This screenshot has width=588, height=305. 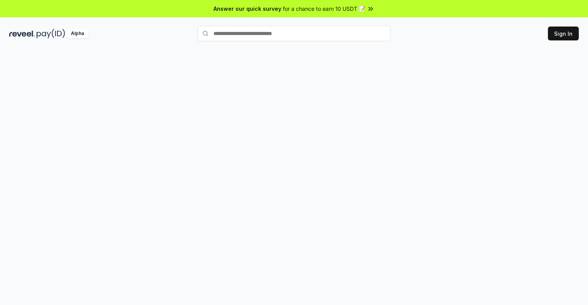 I want to click on img: pay_id, so click(x=51, y=34).